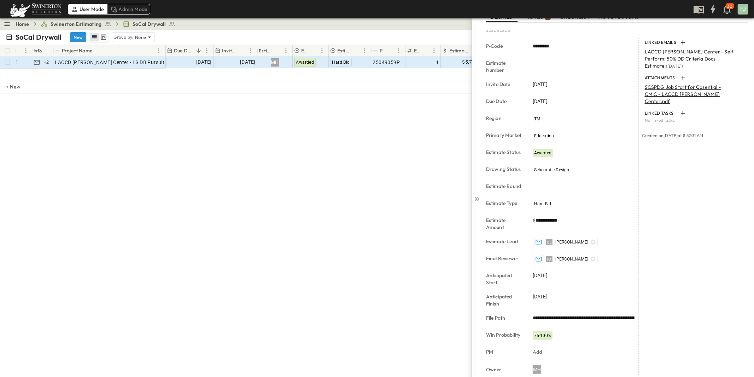  I want to click on span: Education, so click(544, 136).